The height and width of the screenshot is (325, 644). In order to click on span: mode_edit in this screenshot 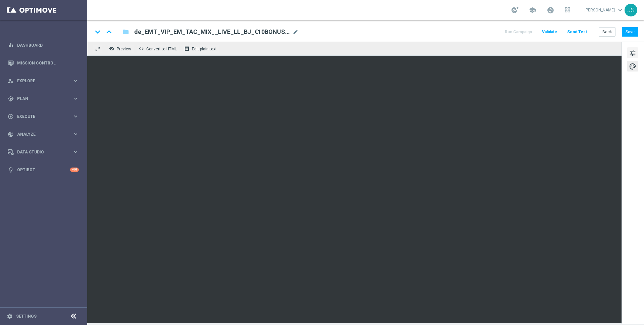, I will do `click(296, 32)`.